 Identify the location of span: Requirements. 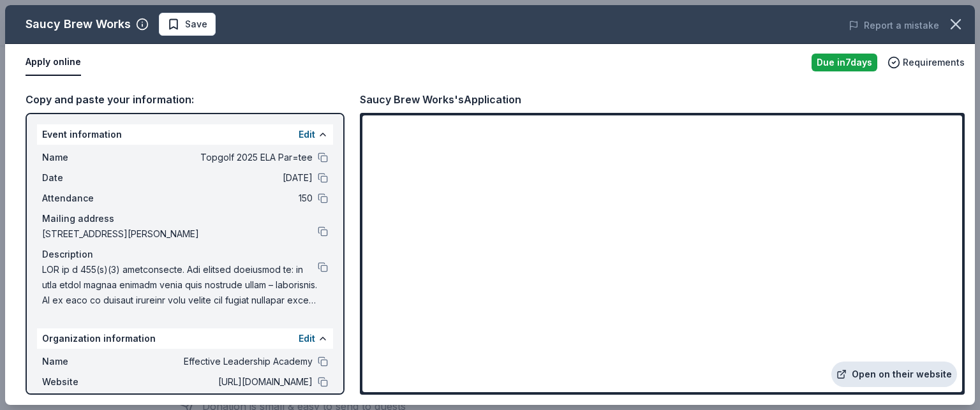
(934, 62).